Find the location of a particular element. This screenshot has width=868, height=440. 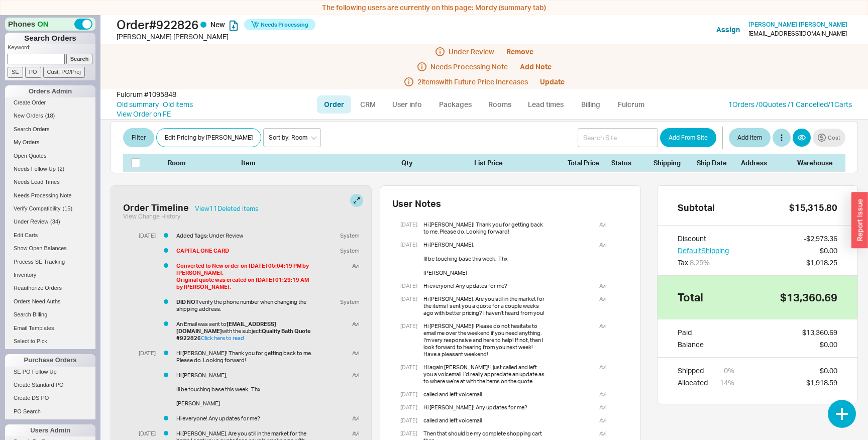

span: New Orders is located at coordinates (28, 115).